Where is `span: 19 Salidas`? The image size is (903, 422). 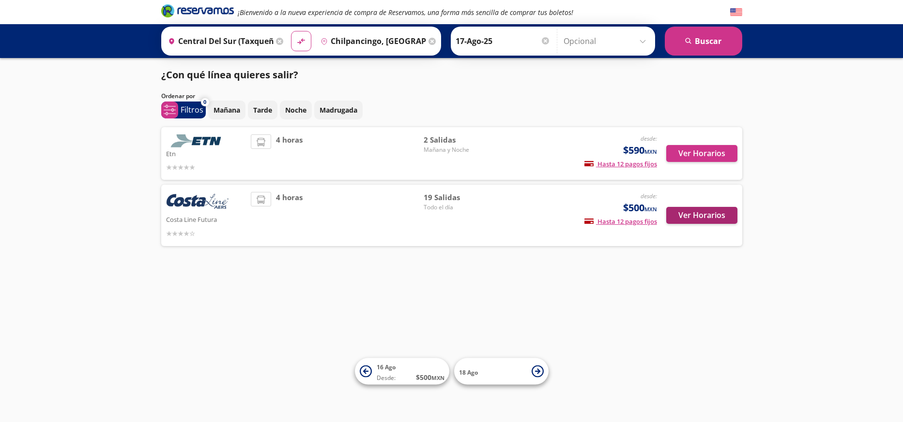
span: 19 Salidas is located at coordinates (457, 197).